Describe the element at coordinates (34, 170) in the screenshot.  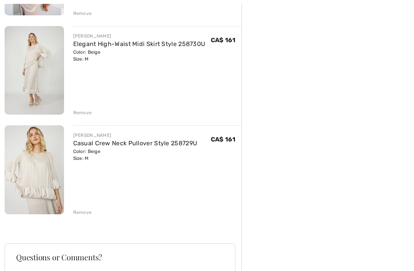
I see `img: Casual Crew Neck Pullover Style 258729U` at that location.